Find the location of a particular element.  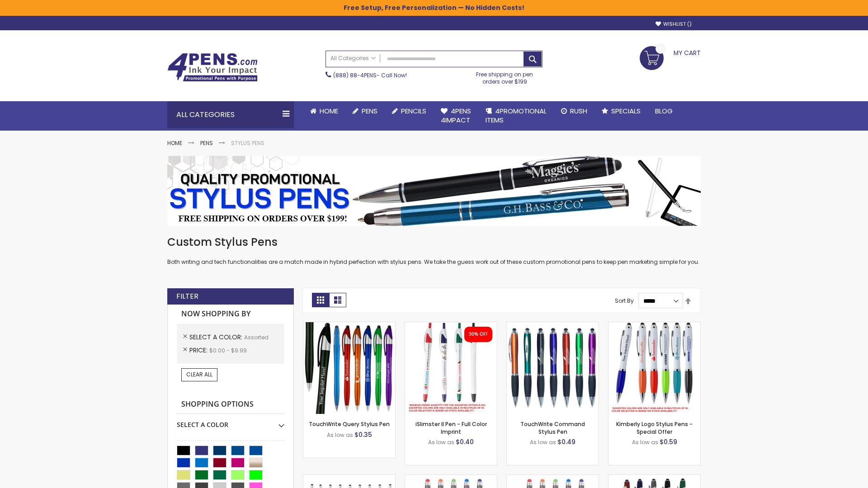

a: 4Pens4impact is located at coordinates (456, 116).